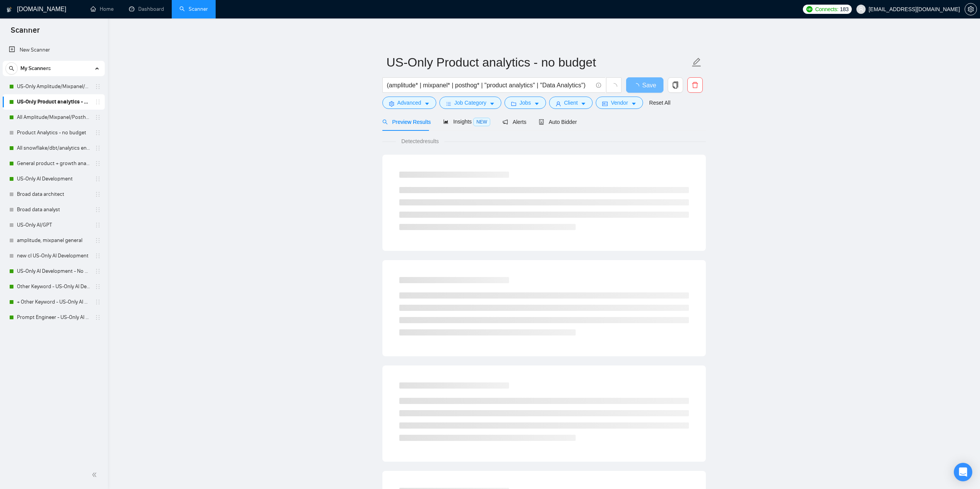  I want to click on a: homeHome, so click(102, 9).